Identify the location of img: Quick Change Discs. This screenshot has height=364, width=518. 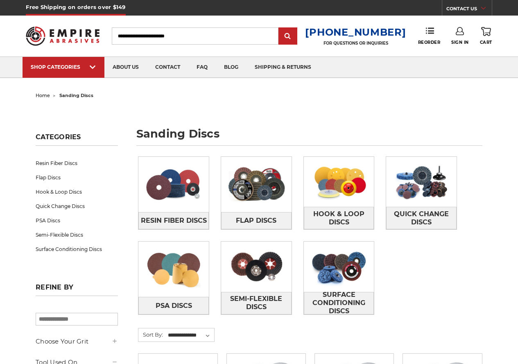
(421, 182).